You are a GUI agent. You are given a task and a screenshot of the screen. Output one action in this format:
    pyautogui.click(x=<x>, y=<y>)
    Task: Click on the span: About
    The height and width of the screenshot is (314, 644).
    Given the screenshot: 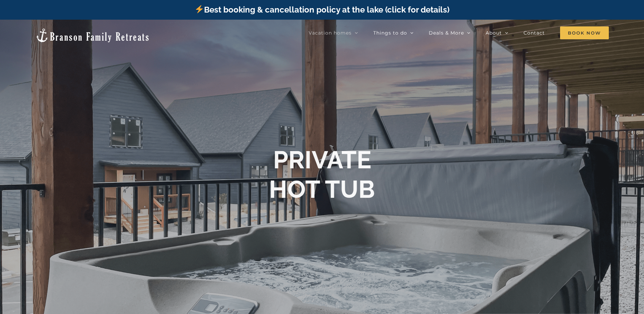 What is the action you would take?
    pyautogui.click(x=494, y=33)
    